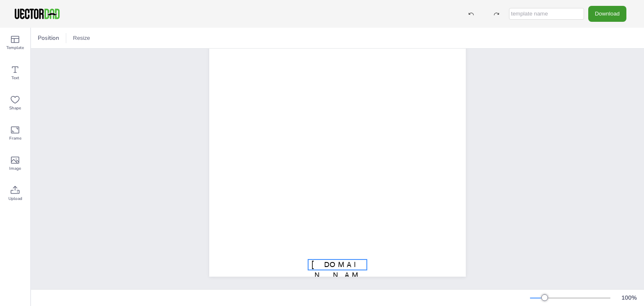 The height and width of the screenshot is (306, 644). I want to click on span: Shape, so click(15, 108).